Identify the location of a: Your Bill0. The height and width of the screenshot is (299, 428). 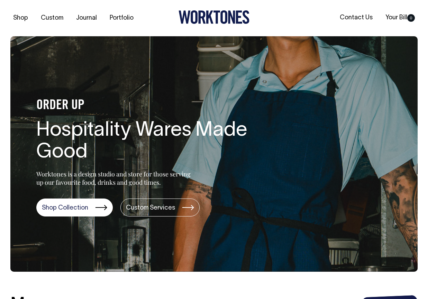
(400, 18).